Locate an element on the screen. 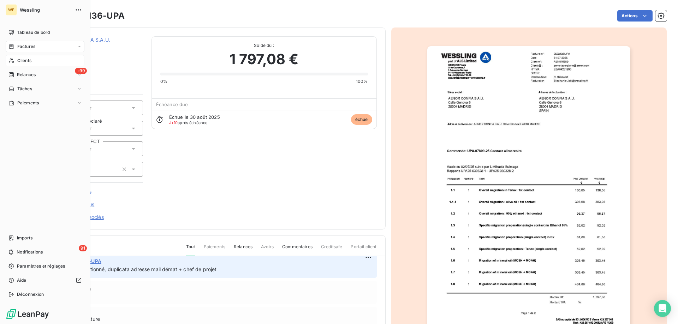  span: Avoirs is located at coordinates (267, 250).